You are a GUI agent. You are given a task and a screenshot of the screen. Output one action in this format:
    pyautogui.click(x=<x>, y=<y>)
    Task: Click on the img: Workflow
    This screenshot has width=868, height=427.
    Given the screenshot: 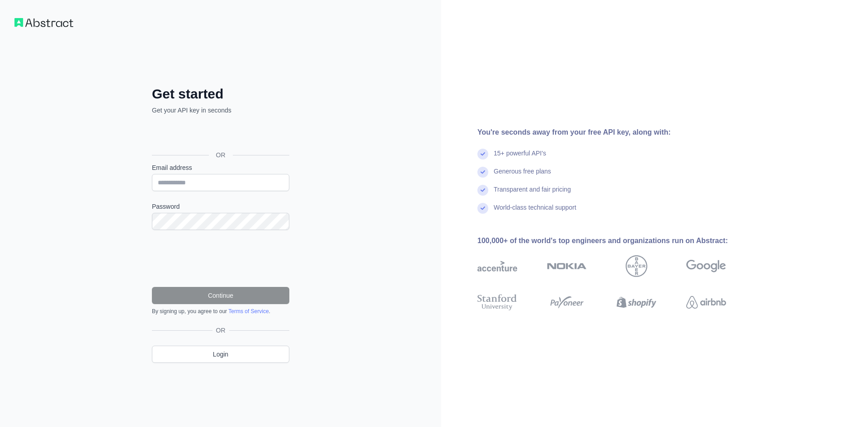 What is the action you would take?
    pyautogui.click(x=44, y=23)
    